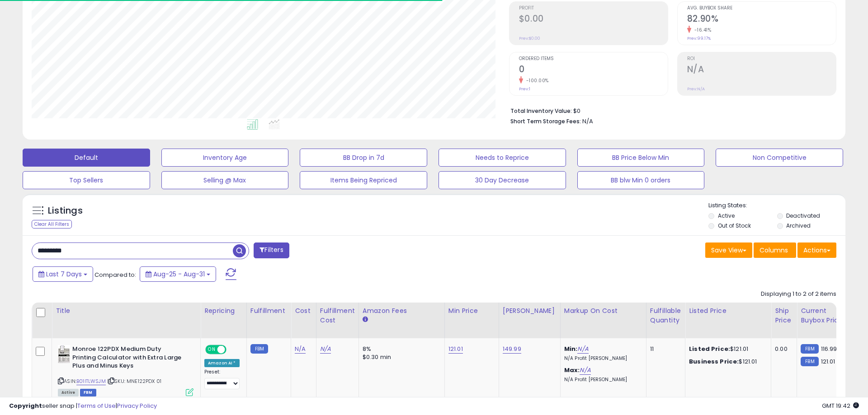 Image resolution: width=868 pixels, height=415 pixels. I want to click on label: Active, so click(726, 215).